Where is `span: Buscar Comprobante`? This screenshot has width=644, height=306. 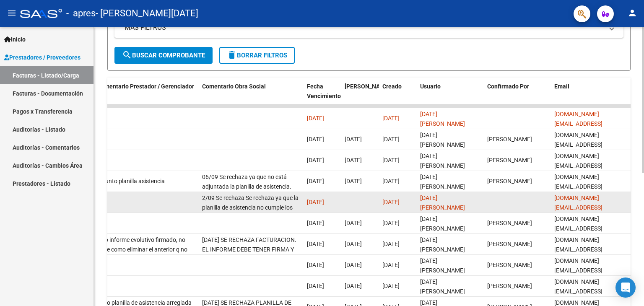 span: Buscar Comprobante is located at coordinates (164, 55).